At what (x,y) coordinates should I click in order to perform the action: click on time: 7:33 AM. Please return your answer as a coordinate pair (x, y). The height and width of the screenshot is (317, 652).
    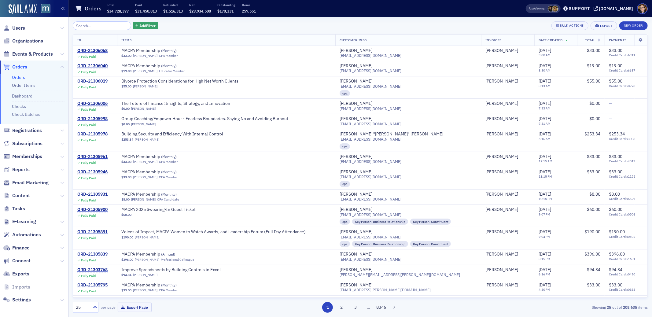
    Looking at the image, I should click on (544, 108).